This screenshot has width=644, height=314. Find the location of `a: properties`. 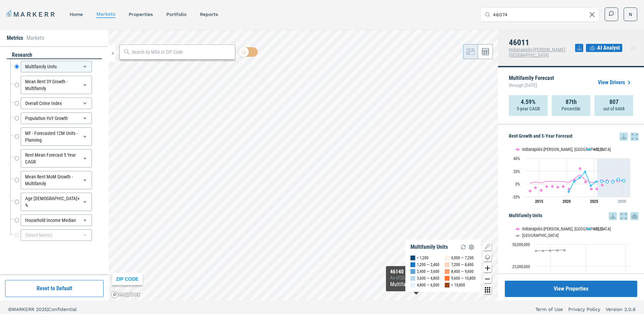

a: properties is located at coordinates (141, 15).